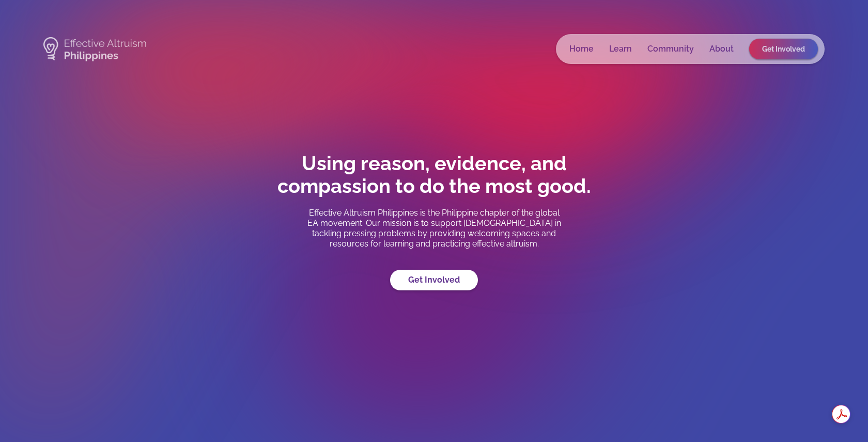 The width and height of the screenshot is (868, 442). I want to click on a: Learn, so click(620, 49).